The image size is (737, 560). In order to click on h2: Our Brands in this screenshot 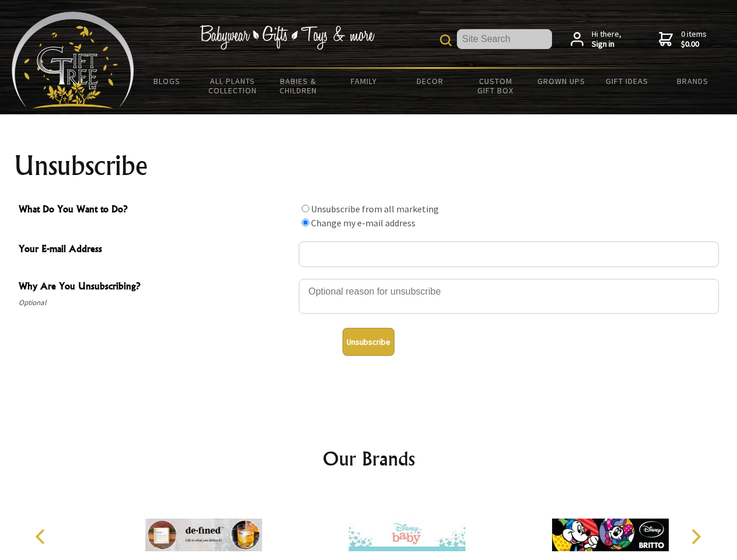, I will do `click(368, 459)`.